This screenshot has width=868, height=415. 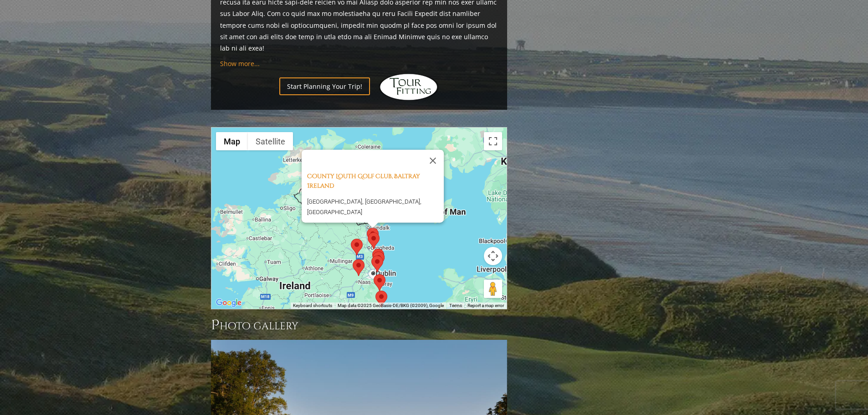 I want to click on button: Drag Pegman onto the map to open Street View, so click(x=493, y=289).